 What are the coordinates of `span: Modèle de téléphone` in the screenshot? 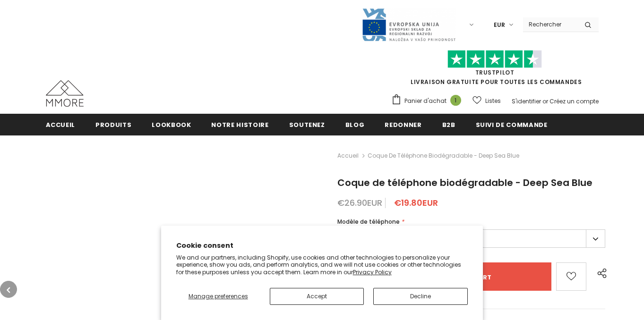 It's located at (369, 221).